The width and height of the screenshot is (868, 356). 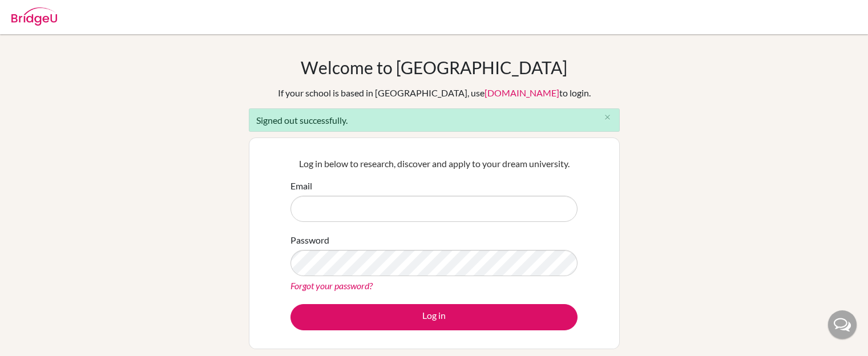 What do you see at coordinates (607, 117) in the screenshot?
I see `i: close` at bounding box center [607, 117].